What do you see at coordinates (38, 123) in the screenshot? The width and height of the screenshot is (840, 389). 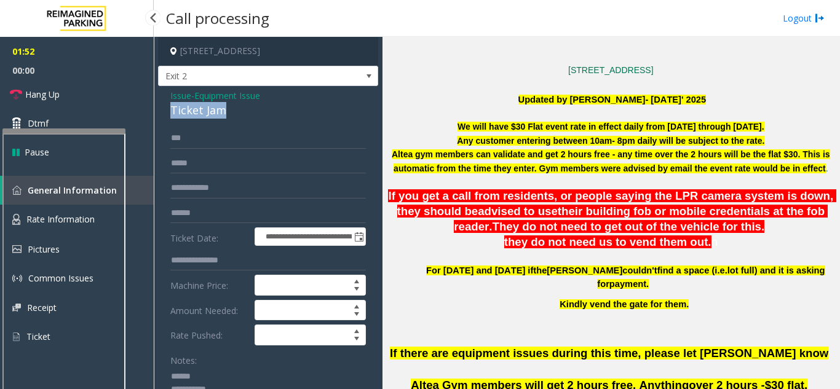 I see `span: Dtmf` at bounding box center [38, 123].